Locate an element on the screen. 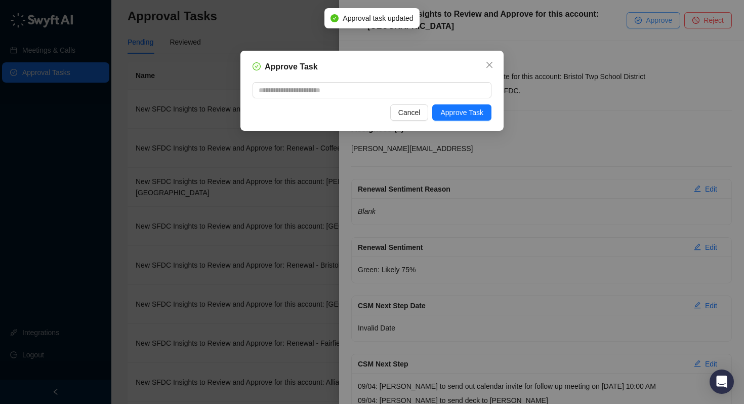 Image resolution: width=744 pixels, height=404 pixels. span: Approval task updated is located at coordinates (378, 18).